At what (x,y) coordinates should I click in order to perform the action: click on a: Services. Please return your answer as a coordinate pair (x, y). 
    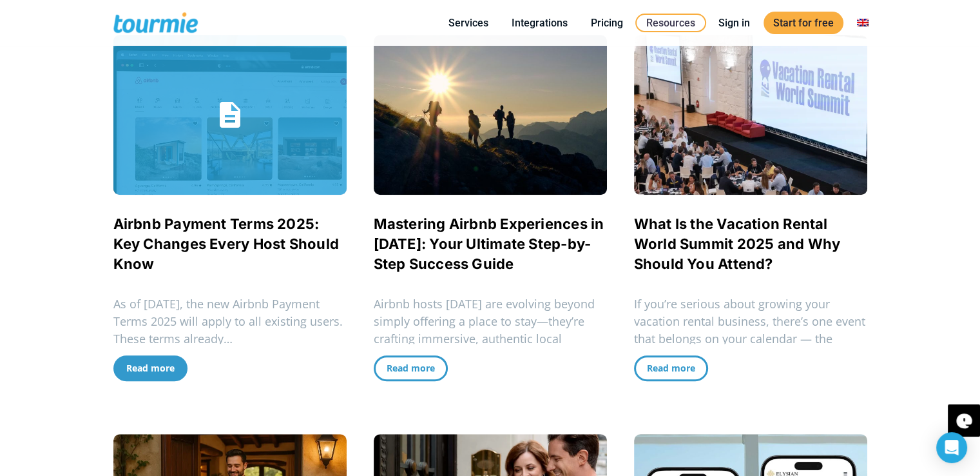
    Looking at the image, I should click on (469, 23).